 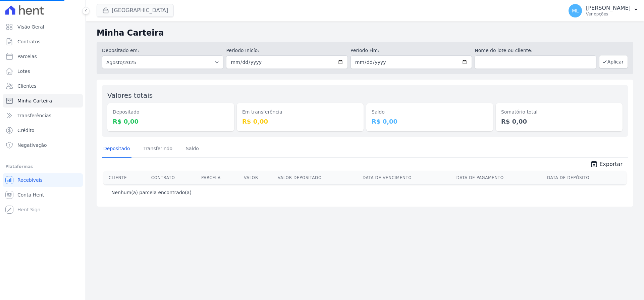 I want to click on dt: Somatório total, so click(x=559, y=112).